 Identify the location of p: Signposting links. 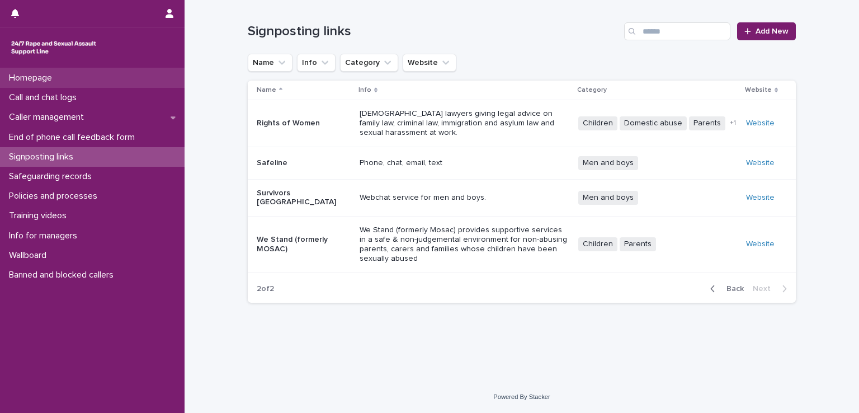
(43, 157).